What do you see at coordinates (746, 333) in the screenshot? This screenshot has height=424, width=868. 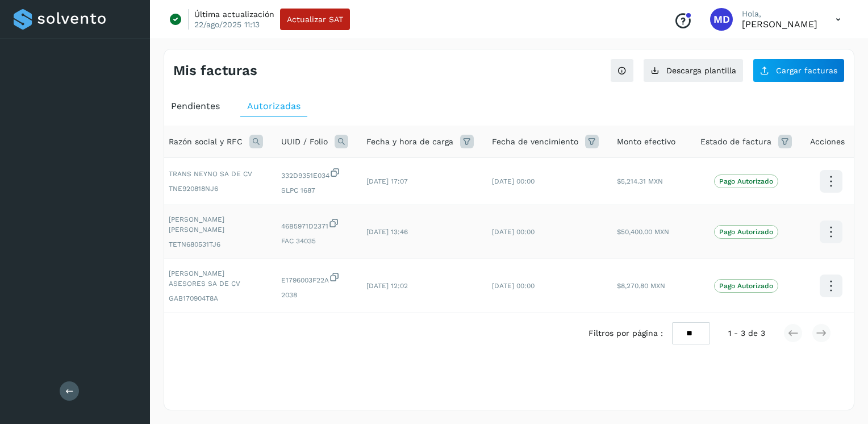 I see `span: 1 - 3 de 3` at bounding box center [746, 333].